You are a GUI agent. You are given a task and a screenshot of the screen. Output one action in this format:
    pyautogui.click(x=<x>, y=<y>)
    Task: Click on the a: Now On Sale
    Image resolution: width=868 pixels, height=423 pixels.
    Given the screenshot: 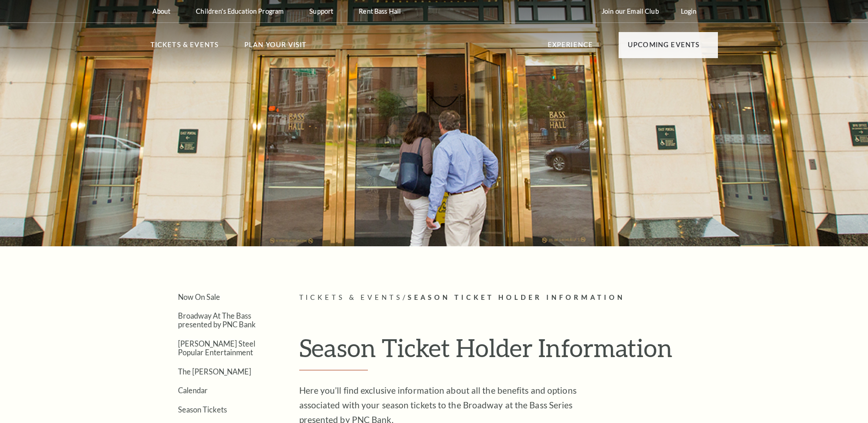 What is the action you would take?
    pyautogui.click(x=199, y=297)
    